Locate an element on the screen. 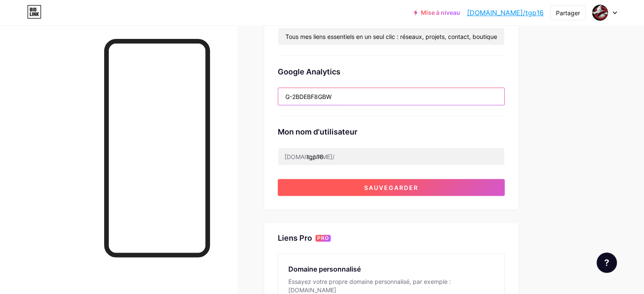  button: Sauvegarder is located at coordinates (391, 187).